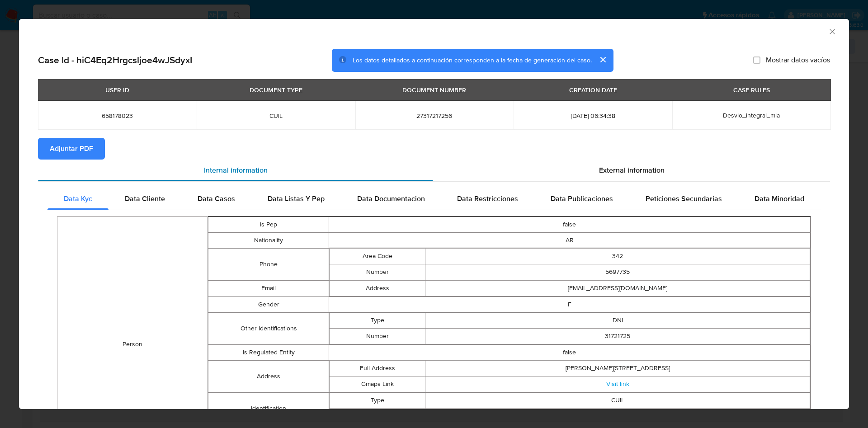 This screenshot has height=428, width=868. Describe the element at coordinates (594, 90) in the screenshot. I see `div: CREATION DATE` at that location.